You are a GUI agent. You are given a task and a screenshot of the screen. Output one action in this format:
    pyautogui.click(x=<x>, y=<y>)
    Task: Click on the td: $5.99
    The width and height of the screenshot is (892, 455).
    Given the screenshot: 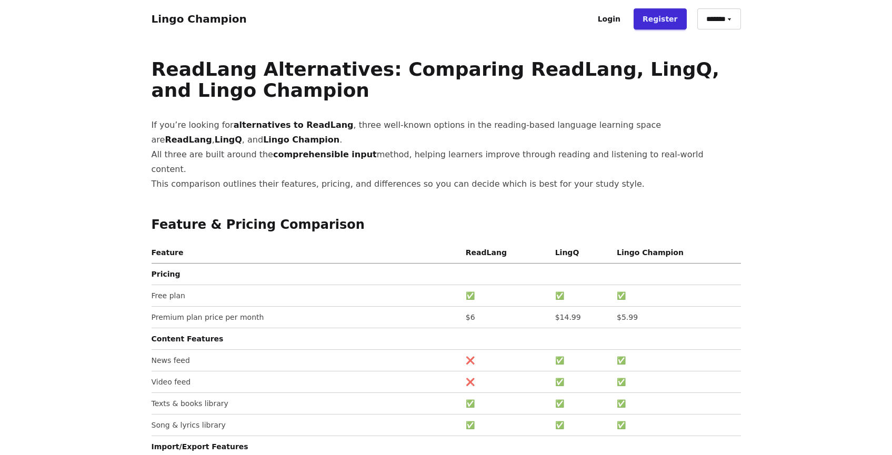 What is the action you would take?
    pyautogui.click(x=677, y=317)
    